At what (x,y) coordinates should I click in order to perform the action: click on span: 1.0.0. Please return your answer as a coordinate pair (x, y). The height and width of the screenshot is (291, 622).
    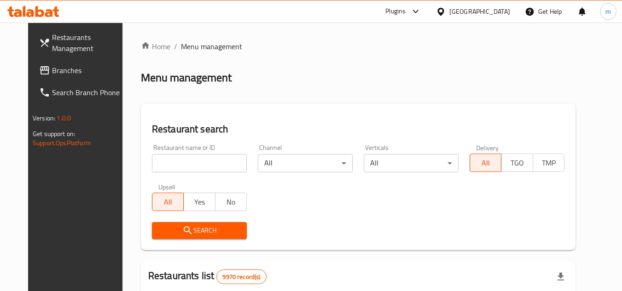
    Looking at the image, I should click on (64, 118).